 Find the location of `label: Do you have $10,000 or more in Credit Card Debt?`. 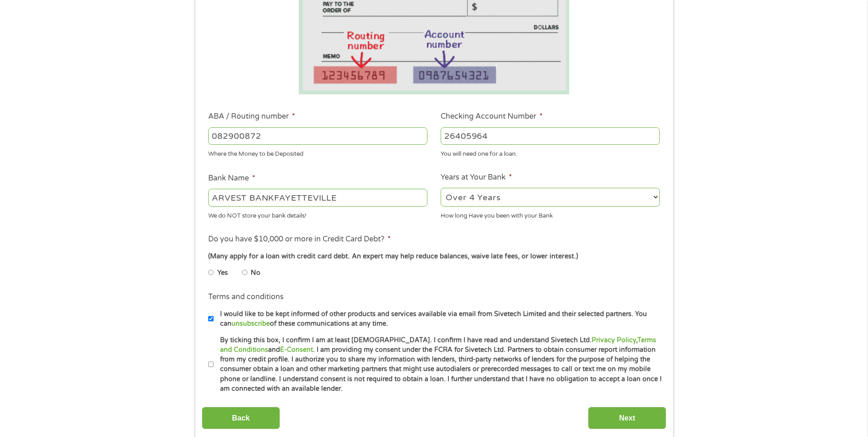

label: Do you have $10,000 or more in Credit Card Debt? is located at coordinates (299, 239).